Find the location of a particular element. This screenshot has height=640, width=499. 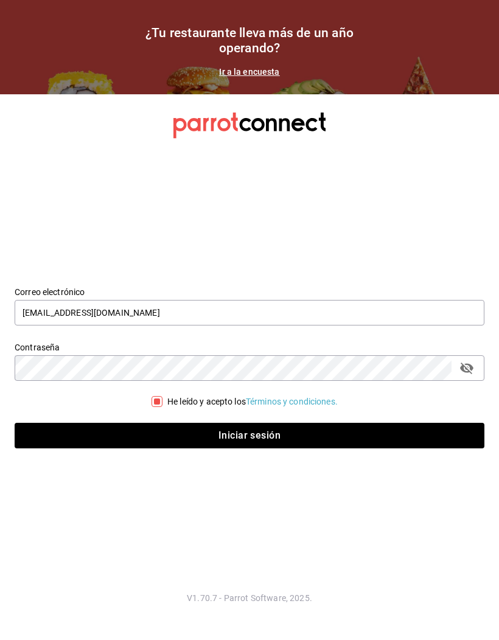

a: Ir a la encuesta is located at coordinates (249, 72).